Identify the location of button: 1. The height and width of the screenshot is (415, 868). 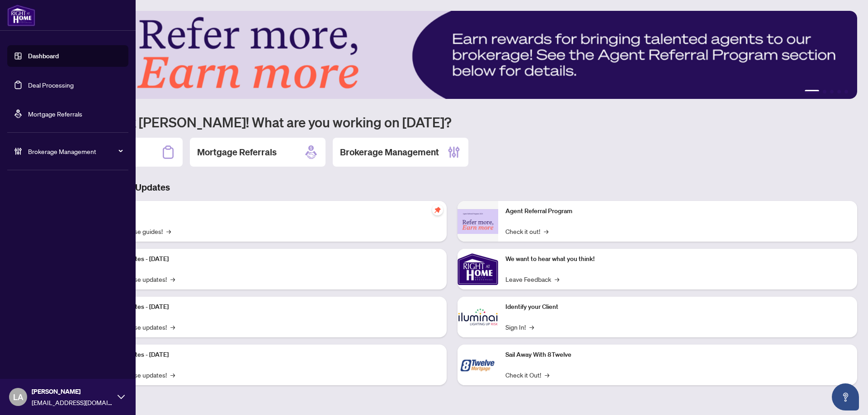
(812, 92).